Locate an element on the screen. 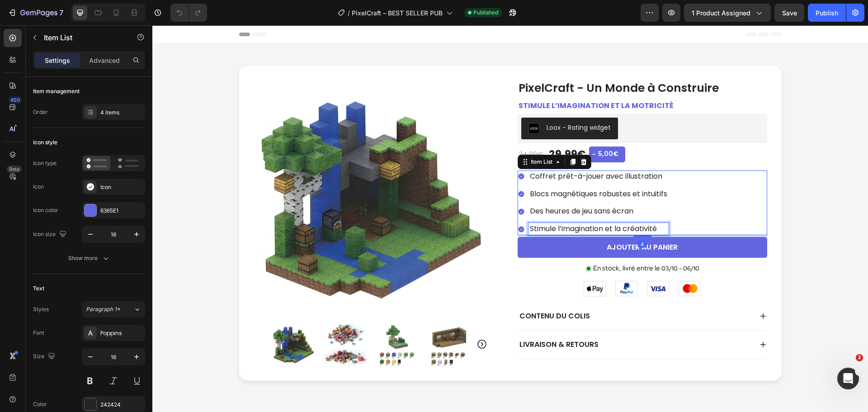 The height and width of the screenshot is (412, 868). div: Icon style is located at coordinates (45, 143).